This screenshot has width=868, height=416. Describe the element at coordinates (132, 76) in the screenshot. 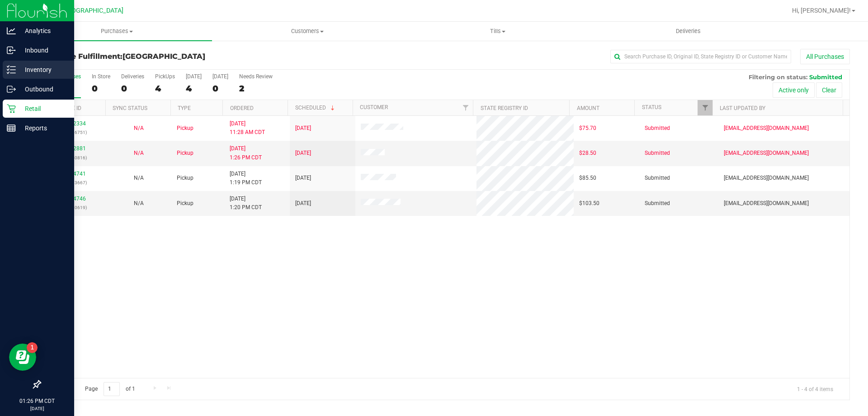

I see `div: Deliveries` at that location.